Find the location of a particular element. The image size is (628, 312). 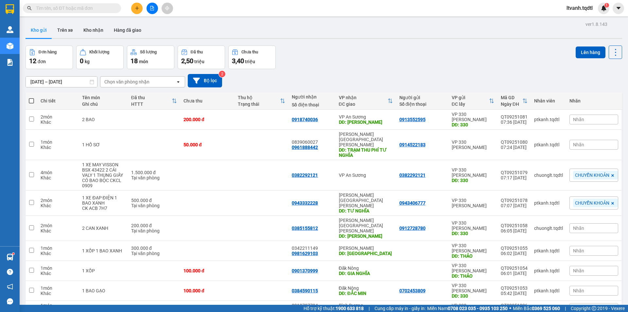

span: caret-down is located at coordinates (618, 8).